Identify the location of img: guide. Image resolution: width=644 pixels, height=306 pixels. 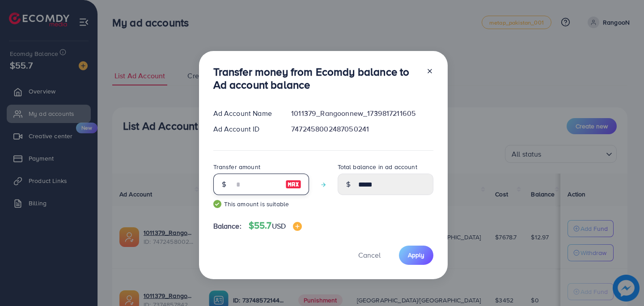
(218, 204).